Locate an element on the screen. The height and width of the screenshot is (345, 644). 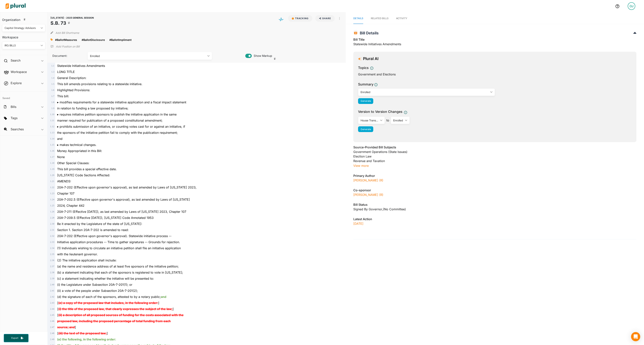
span: (2) The initiative application shall include: is located at coordinates (87, 260).